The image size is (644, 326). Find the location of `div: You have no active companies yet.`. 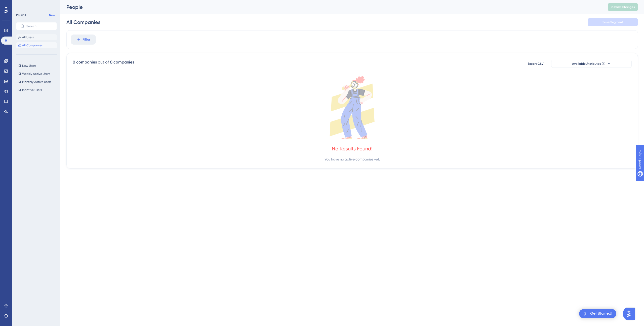

div: You have no active companies yet. is located at coordinates (352, 159).